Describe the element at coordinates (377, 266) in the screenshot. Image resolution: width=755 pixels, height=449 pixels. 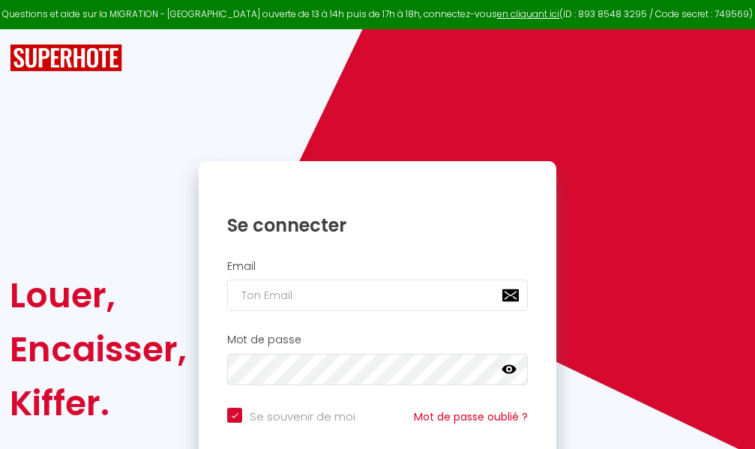
I see `h2: Email` at that location.